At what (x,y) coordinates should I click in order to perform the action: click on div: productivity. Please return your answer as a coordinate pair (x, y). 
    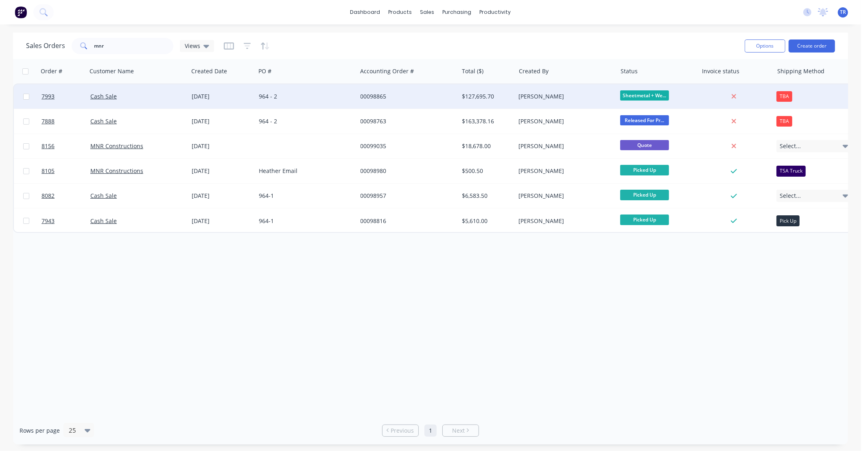
    Looking at the image, I should click on (496, 12).